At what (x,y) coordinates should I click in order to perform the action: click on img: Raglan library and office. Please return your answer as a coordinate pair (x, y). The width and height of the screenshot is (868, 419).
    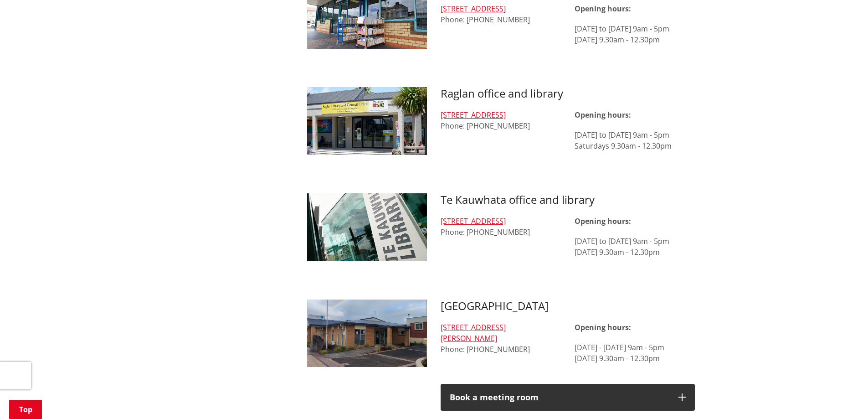
    Looking at the image, I should click on (368, 121).